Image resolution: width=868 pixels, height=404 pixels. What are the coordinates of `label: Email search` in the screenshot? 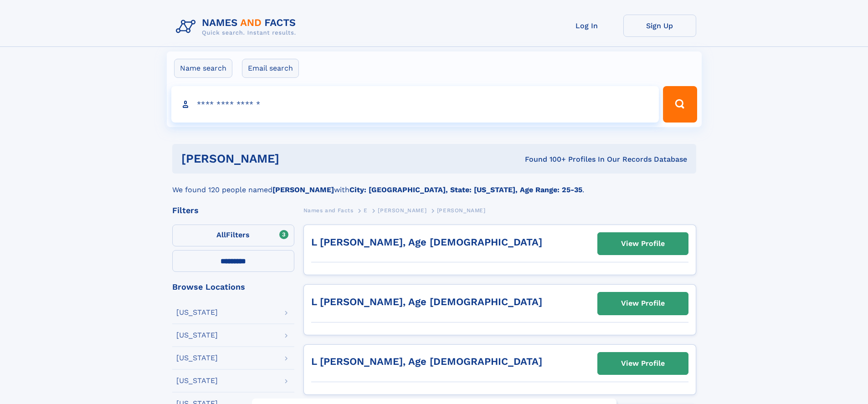 It's located at (270, 68).